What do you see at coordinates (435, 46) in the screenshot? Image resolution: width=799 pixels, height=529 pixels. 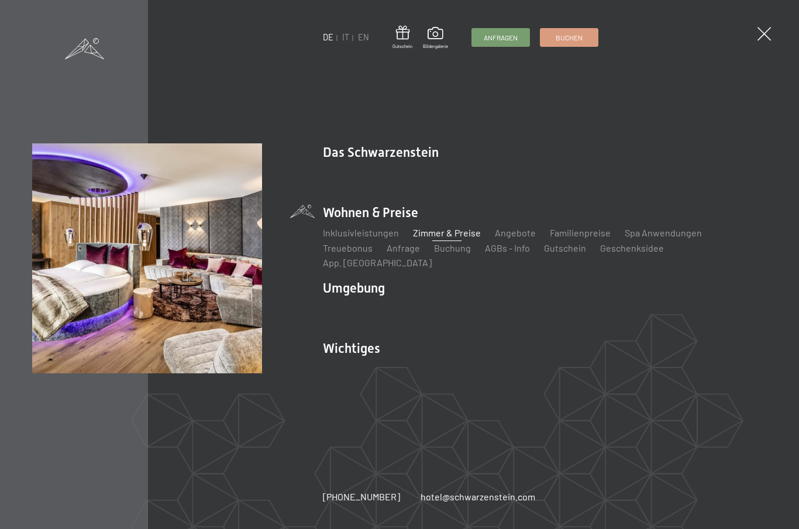 I see `span: Bildergalerie` at bounding box center [435, 46].